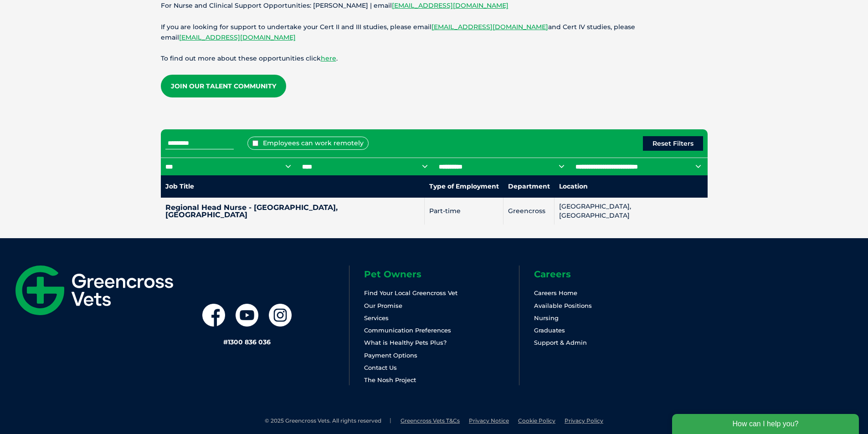 This screenshot has height=434, width=868. I want to click on a: Careers Home, so click(555, 293).